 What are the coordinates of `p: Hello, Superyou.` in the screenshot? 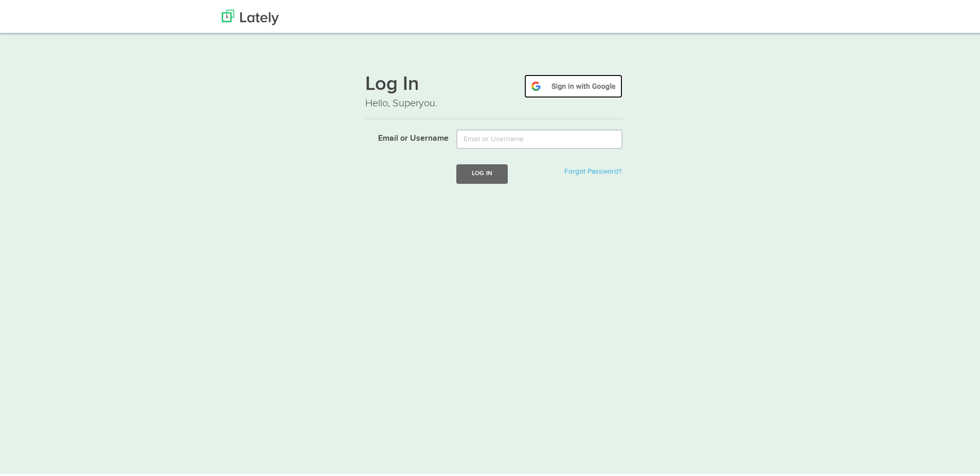 It's located at (493, 101).